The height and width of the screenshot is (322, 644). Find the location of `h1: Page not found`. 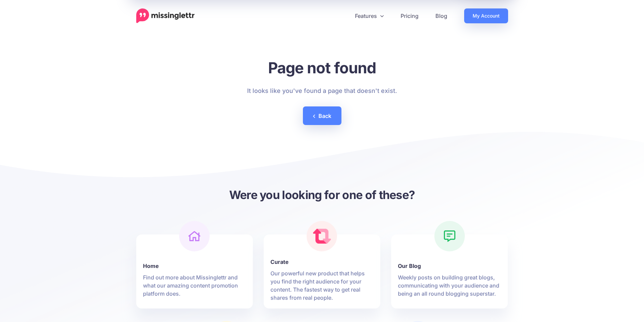

h1: Page not found is located at coordinates (322, 68).